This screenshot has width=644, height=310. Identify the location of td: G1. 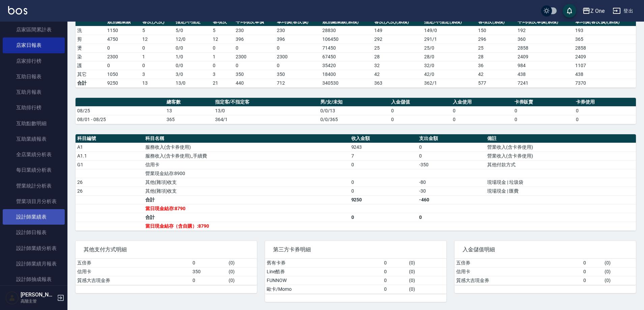
(110, 164).